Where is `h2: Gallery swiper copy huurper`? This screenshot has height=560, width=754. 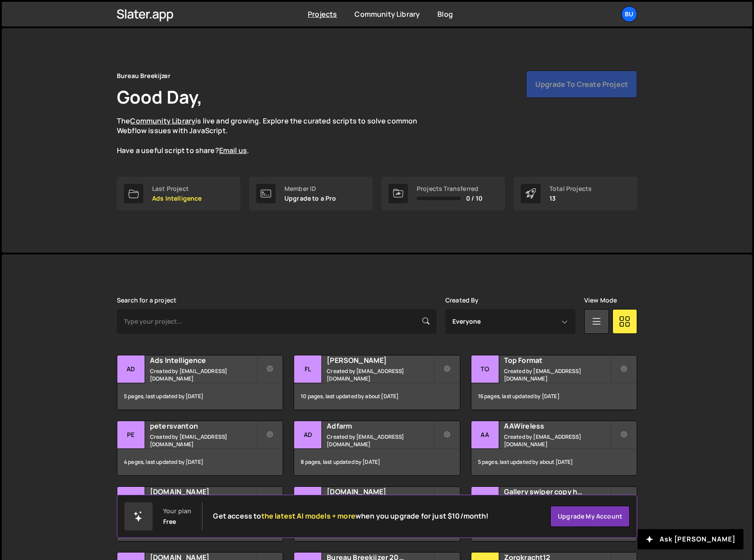 h2: Gallery swiper copy huurper is located at coordinates (557, 492).